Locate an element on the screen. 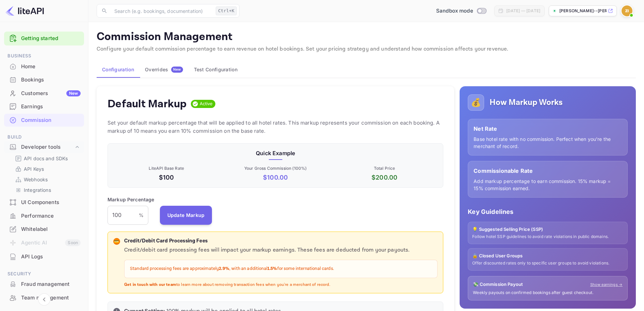  a: Home is located at coordinates (44, 66).